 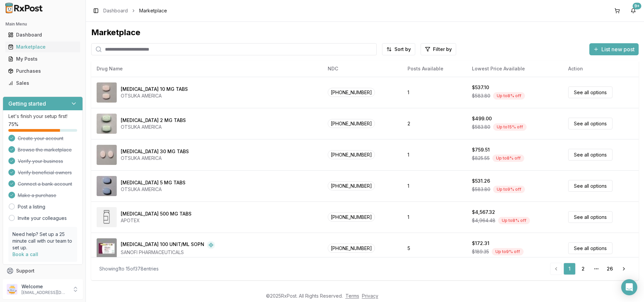 I want to click on button: Filter by, so click(x=438, y=49).